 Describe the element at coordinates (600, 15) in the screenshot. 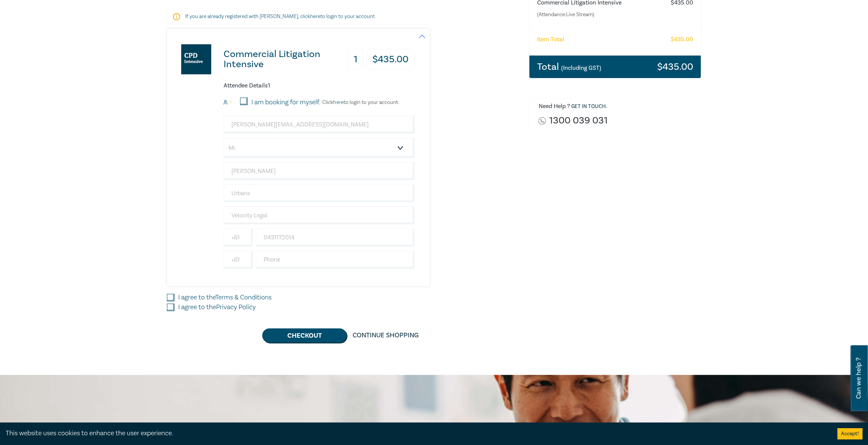

I see `small: (Attendance: Live Stream )` at that location.